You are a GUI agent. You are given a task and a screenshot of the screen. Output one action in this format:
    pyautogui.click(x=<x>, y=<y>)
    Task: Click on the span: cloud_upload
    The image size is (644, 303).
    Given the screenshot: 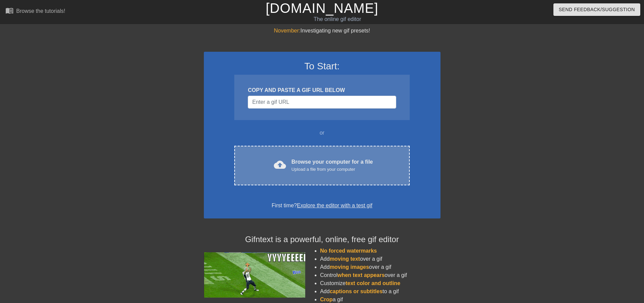 What is the action you would take?
    pyautogui.click(x=280, y=165)
    